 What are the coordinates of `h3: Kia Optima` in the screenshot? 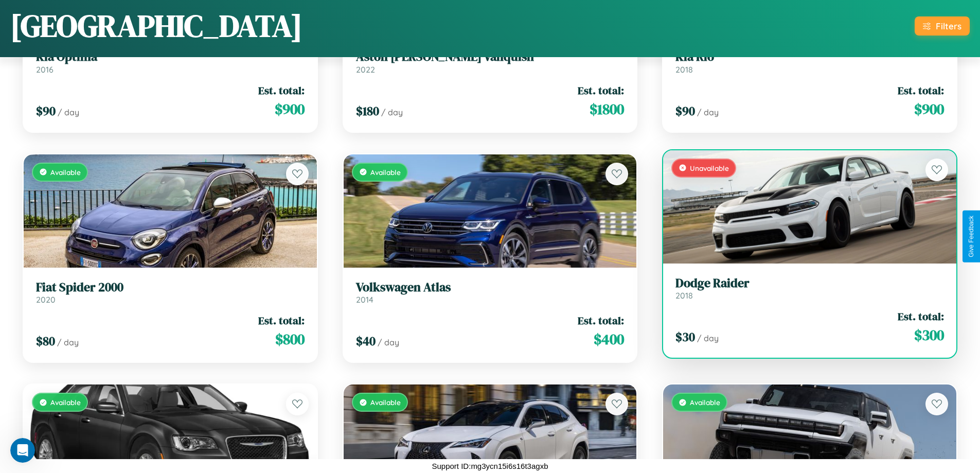 It's located at (170, 56).